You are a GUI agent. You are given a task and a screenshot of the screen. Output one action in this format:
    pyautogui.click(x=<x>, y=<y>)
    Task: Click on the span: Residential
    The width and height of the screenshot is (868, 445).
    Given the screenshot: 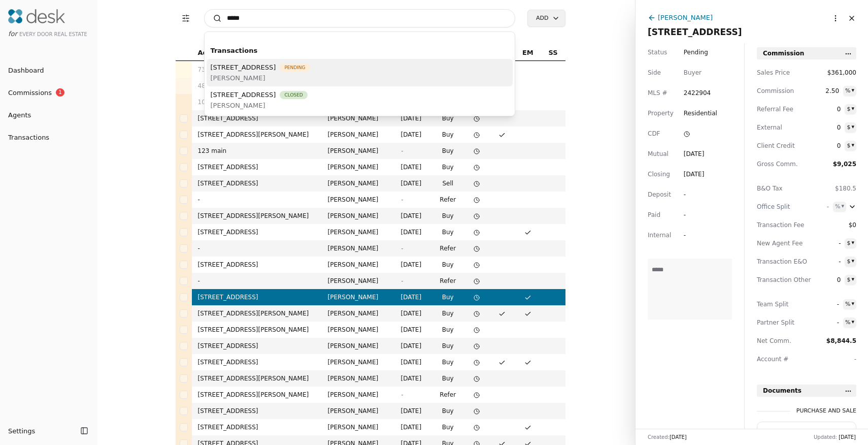 What is the action you would take?
    pyautogui.click(x=700, y=113)
    